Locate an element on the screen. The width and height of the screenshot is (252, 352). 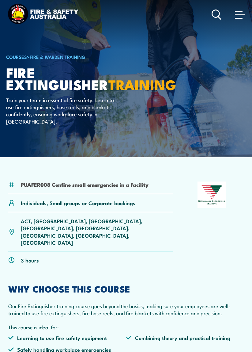
li: Learning to use fire safety equipment is located at coordinates (67, 338).